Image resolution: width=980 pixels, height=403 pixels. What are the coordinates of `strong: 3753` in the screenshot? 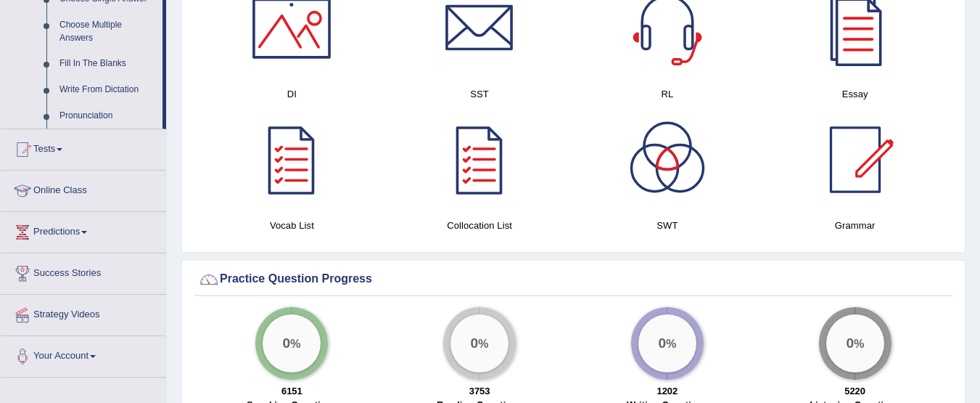 It's located at (480, 390).